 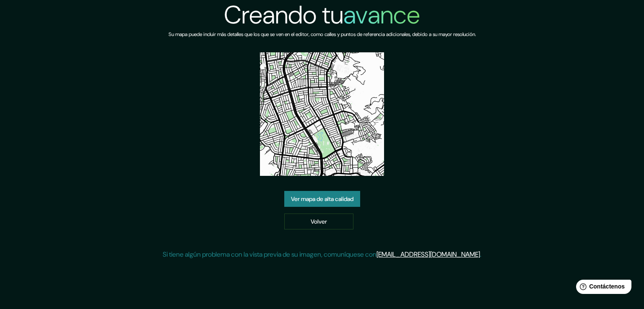 What do you see at coordinates (322, 35) in the screenshot?
I see `font: Su mapa puede incluir más detalles que los que se ven en el editor, como calles y puntos de refer...` at bounding box center [322, 35].